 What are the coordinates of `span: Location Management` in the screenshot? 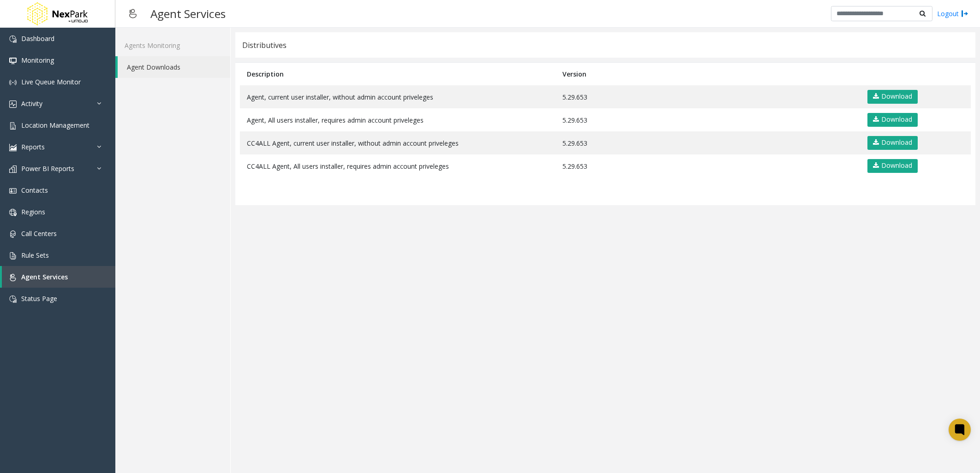 It's located at (56, 125).